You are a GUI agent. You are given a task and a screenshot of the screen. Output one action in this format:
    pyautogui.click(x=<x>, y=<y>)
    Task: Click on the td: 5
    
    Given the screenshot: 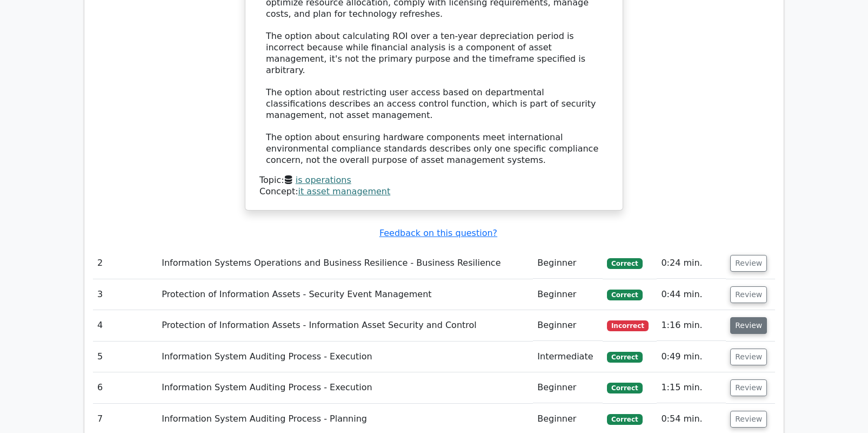 What is the action you would take?
    pyautogui.click(x=125, y=356)
    